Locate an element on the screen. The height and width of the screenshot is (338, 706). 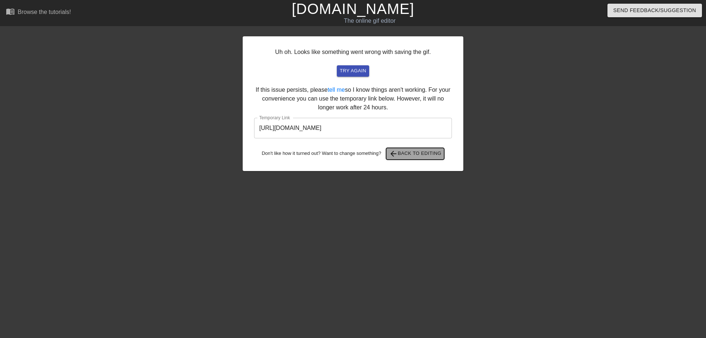
div: Uh oh. Looks like something went wrong with saving the gif. If this issue persists, please so I k... is located at coordinates (353, 104).